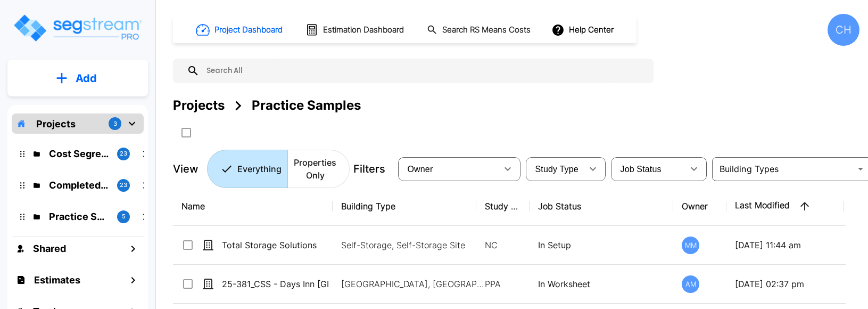 The width and height of the screenshot is (868, 309). What do you see at coordinates (49, 249) in the screenshot?
I see `h1: Shared` at bounding box center [49, 249].